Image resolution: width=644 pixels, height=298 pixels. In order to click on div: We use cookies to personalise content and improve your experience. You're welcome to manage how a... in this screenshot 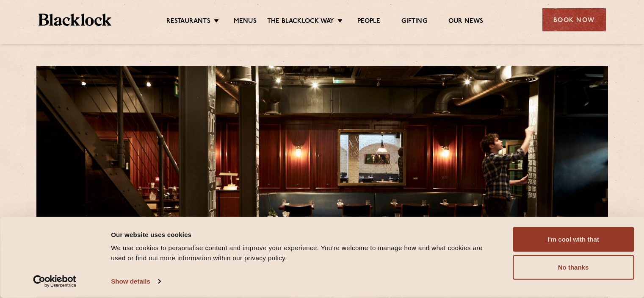, I will do `click(302, 253)`.